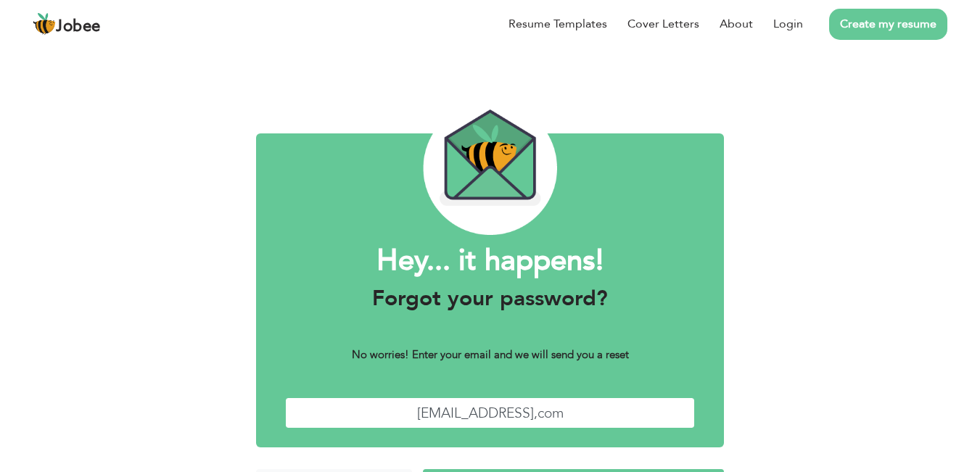 The width and height of the screenshot is (980, 472). What do you see at coordinates (78, 27) in the screenshot?
I see `span: Jobee` at bounding box center [78, 27].